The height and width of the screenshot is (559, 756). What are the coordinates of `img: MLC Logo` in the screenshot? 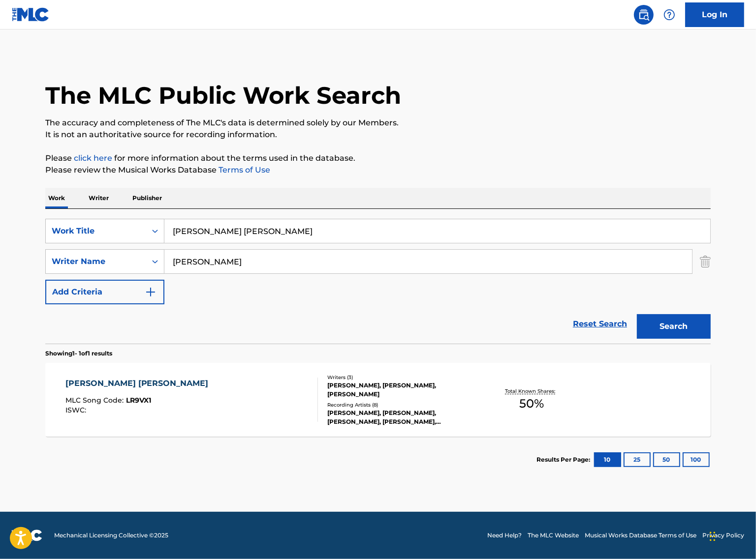 It's located at (31, 14).